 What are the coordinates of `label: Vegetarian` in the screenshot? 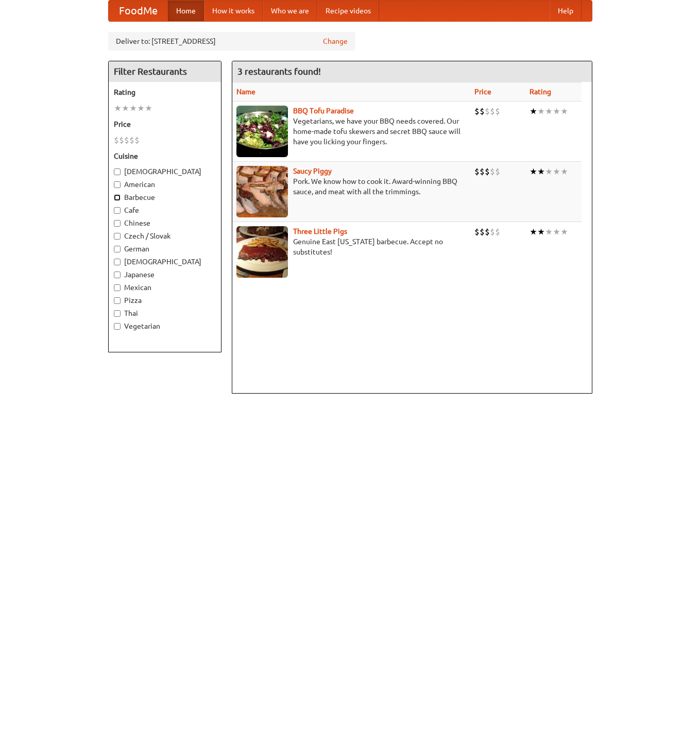 It's located at (165, 326).